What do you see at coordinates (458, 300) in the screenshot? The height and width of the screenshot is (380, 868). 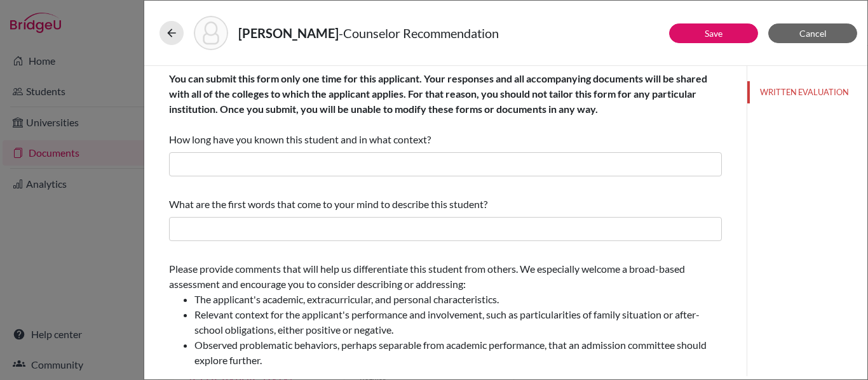 I see `li: The applicant's academic, extracurricular, and personal characteristics.` at bounding box center [458, 300].